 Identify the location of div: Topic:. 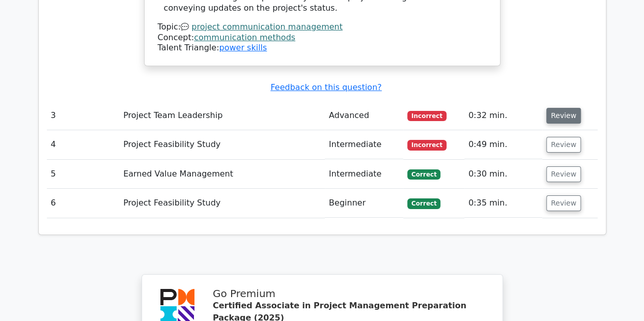
(323, 27).